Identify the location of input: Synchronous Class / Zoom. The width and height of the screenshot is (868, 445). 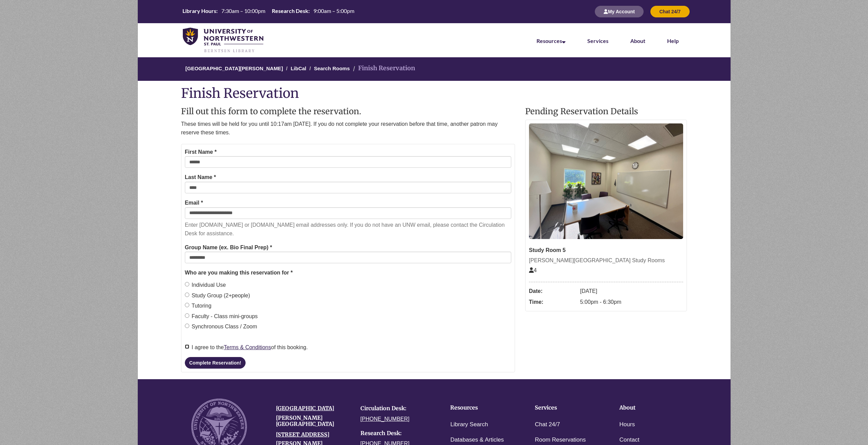
(187, 325).